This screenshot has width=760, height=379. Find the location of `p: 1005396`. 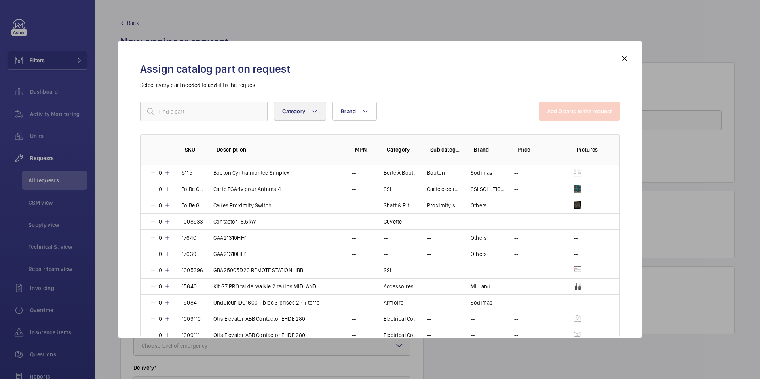

p: 1005396 is located at coordinates (192, 270).